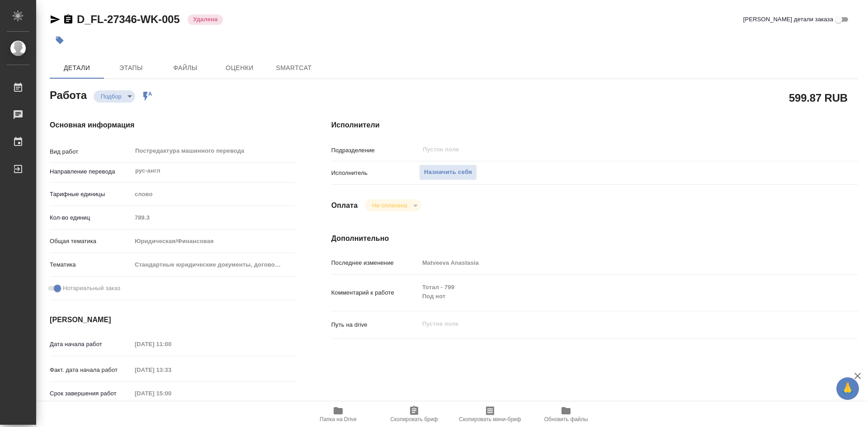 The height and width of the screenshot is (427, 868). Describe the element at coordinates (60, 40) in the screenshot. I see `button: Добавить тэг` at that location.